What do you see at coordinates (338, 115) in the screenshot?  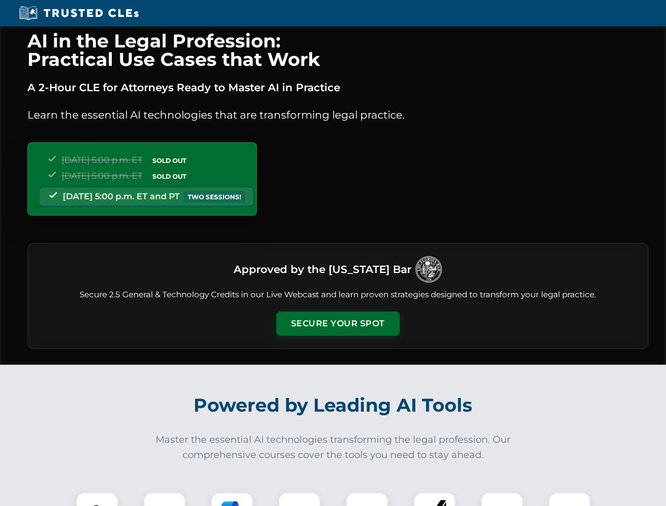 I see `p: Learn the essential AI technologies that are transforming legal practice.` at bounding box center [338, 115].